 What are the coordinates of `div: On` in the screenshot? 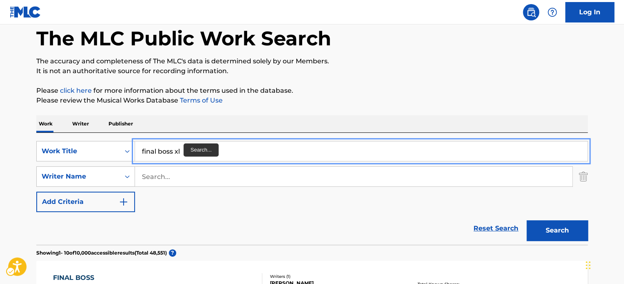 It's located at (127, 151).